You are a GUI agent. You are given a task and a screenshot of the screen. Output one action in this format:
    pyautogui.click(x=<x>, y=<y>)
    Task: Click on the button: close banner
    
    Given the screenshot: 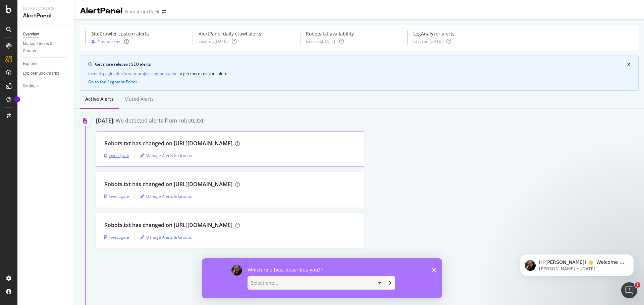 What is the action you would take?
    pyautogui.click(x=629, y=65)
    